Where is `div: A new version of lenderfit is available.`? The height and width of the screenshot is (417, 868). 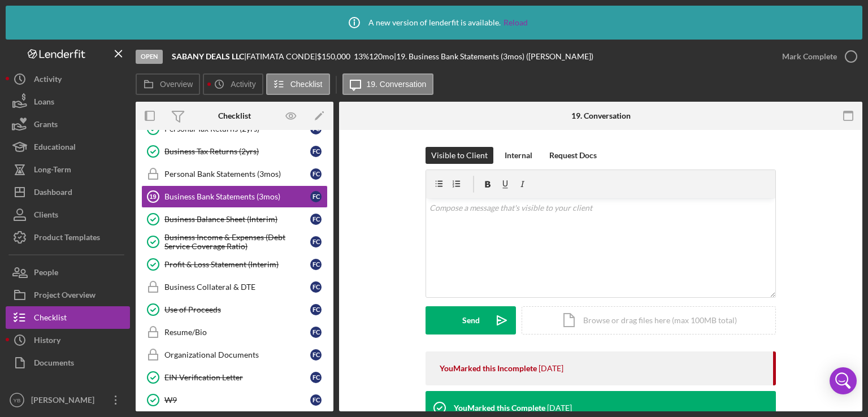
div: A new version of lenderfit is available. is located at coordinates (434, 23).